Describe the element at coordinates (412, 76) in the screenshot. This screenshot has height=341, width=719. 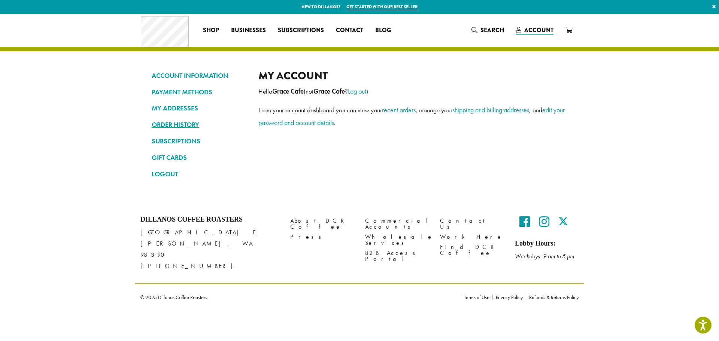
I see `h2: My account` at that location.